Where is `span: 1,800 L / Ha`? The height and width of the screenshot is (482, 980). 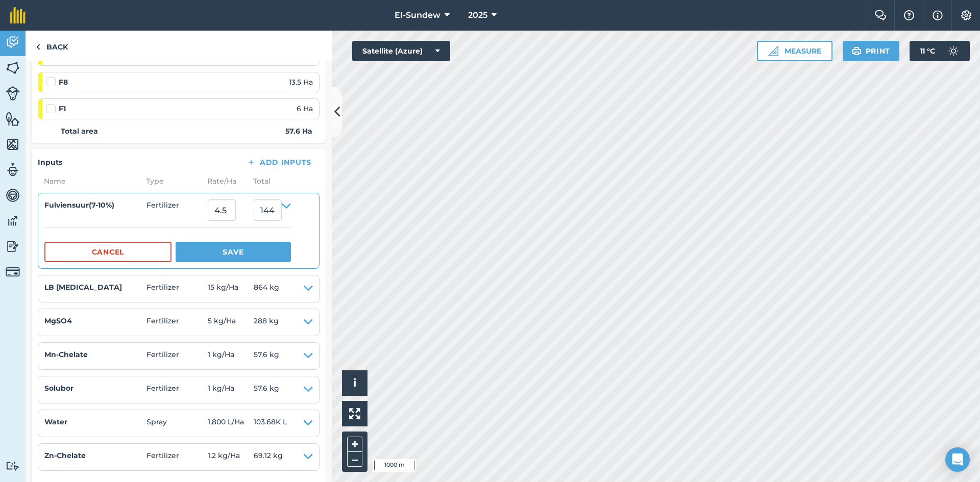
span: 1,800 L / Ha is located at coordinates (231, 423).